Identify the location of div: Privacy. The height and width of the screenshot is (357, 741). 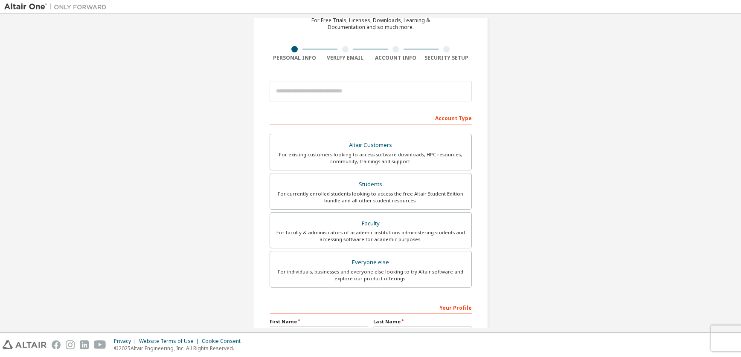
(126, 342).